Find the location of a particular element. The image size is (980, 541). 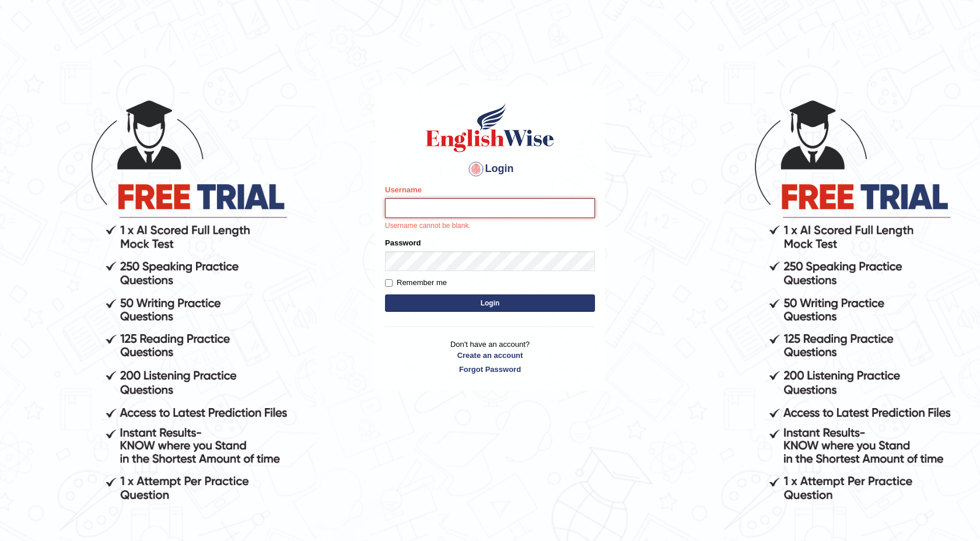

p: Don't have an account? is located at coordinates (490, 357).